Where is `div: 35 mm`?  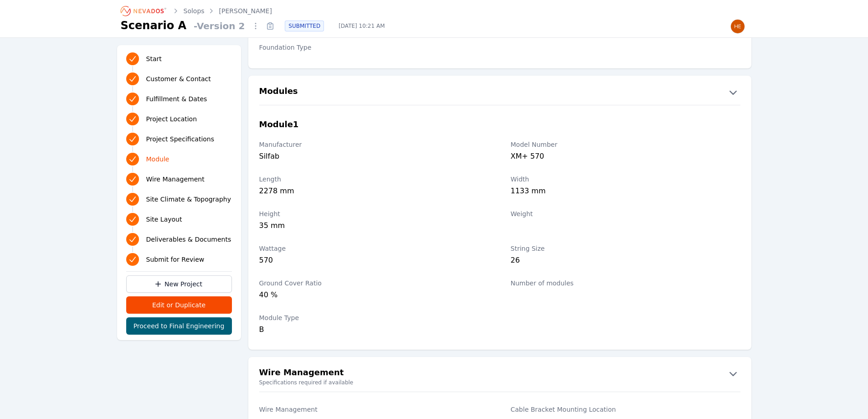
div: 35 mm is located at coordinates (374, 226).